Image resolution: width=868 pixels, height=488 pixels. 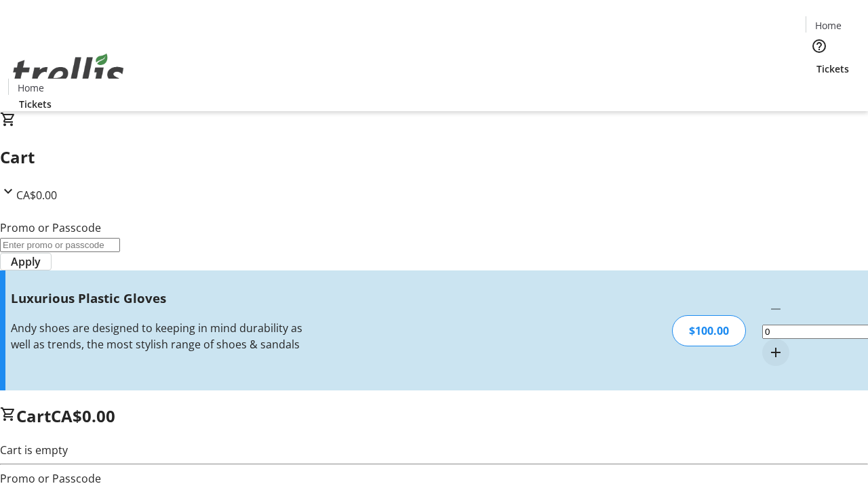 What do you see at coordinates (68, 72) in the screenshot?
I see `img: Orient E2E Organization g2iJuyIYjG's Logo` at bounding box center [68, 72].